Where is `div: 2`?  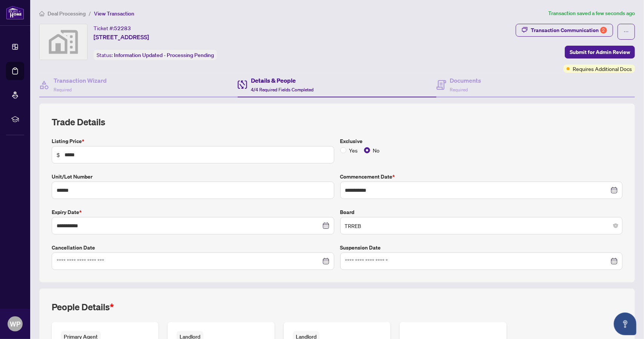
div: 2 is located at coordinates (604, 30).